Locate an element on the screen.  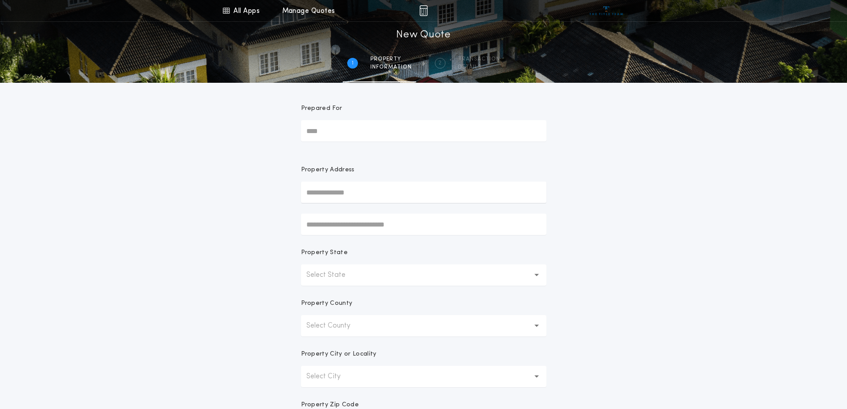
input: Prepared For is located at coordinates (424, 131).